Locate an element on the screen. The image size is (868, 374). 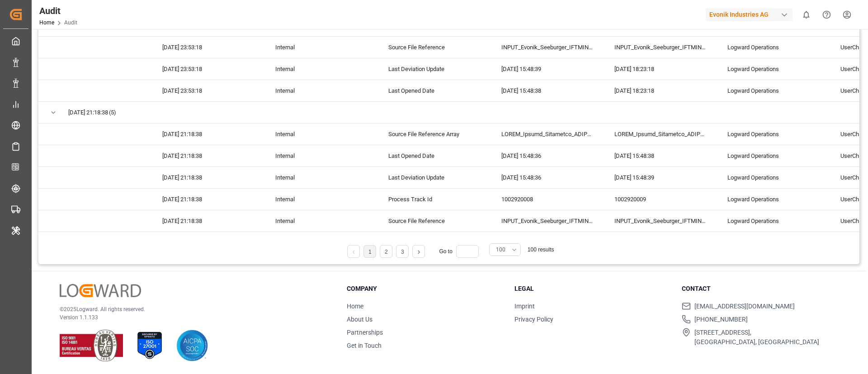
div: 1002920009 is located at coordinates (660, 199).